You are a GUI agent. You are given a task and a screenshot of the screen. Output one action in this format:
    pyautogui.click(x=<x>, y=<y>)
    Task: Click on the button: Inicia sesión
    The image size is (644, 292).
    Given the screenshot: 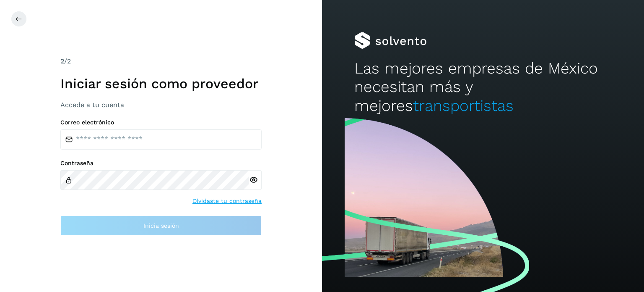 What is the action you would take?
    pyautogui.click(x=161, y=225)
    